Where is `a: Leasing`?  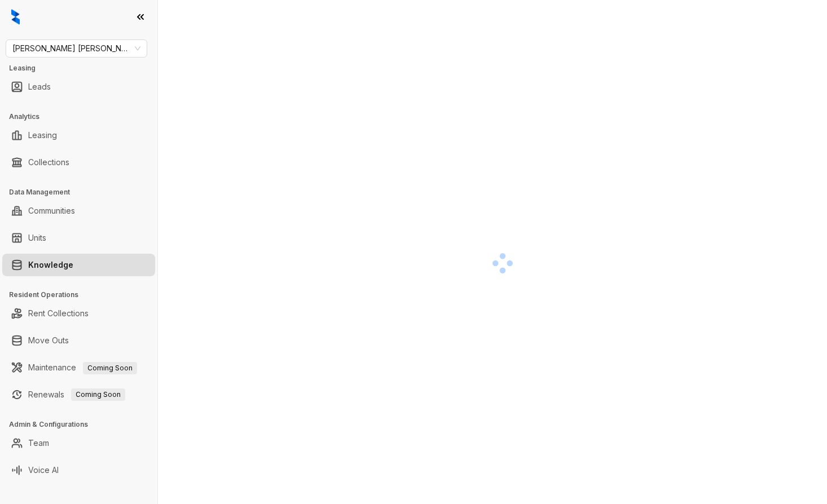
a: Leasing is located at coordinates (43, 135).